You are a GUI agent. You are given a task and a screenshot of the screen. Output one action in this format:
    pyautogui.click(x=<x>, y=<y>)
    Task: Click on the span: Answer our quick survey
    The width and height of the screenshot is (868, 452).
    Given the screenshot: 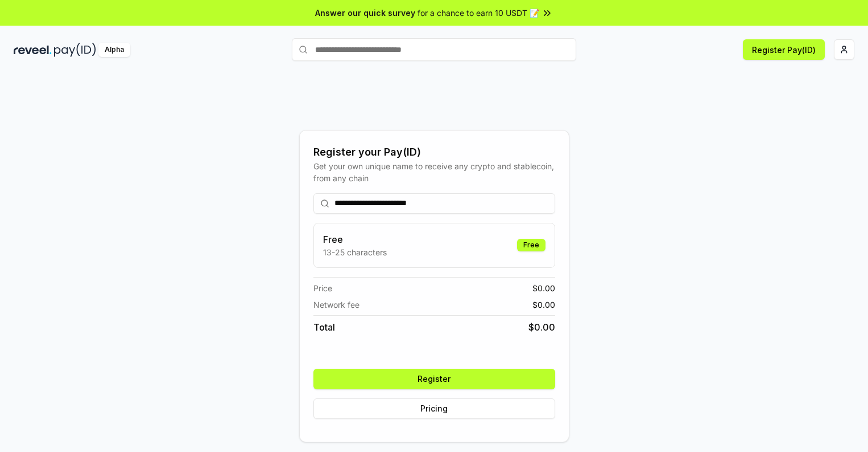 What is the action you would take?
    pyautogui.click(x=365, y=13)
    